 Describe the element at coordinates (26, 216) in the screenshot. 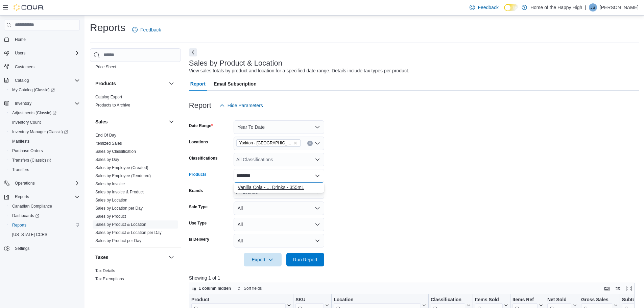

I see `span: Dashboards` at that location.